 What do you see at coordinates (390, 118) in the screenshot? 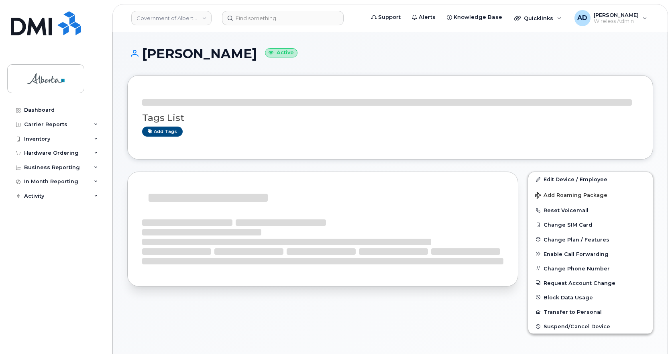
I see `h3: Tags List` at bounding box center [390, 118].